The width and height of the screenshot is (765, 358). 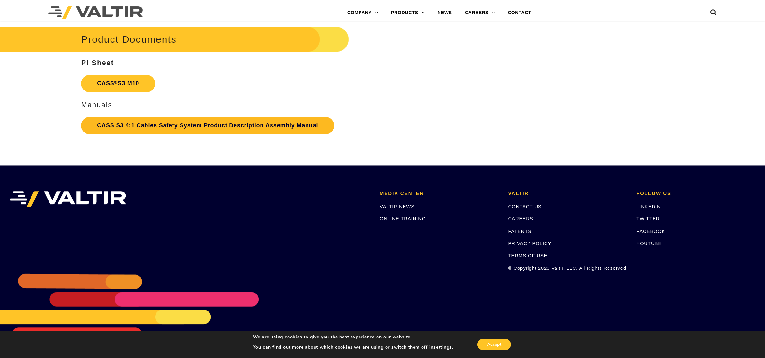 I want to click on a: CASS S3 4:1 Cables Safety System Product Description Assembly Manual, so click(x=207, y=126).